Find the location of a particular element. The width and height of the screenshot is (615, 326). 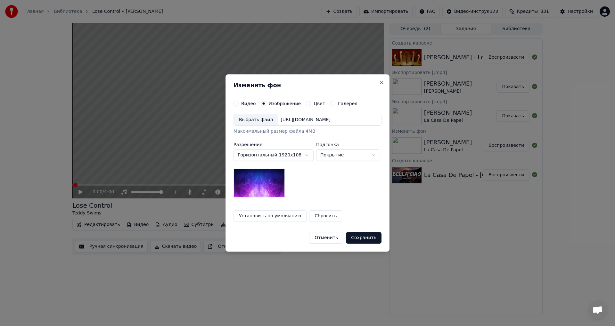

label: Видео is located at coordinates (249, 104).